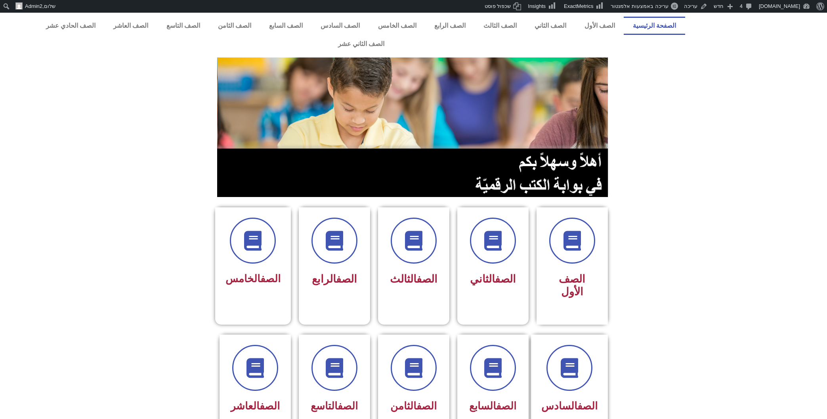  Describe the element at coordinates (493, 279) in the screenshot. I see `span: الثاني` at that location.